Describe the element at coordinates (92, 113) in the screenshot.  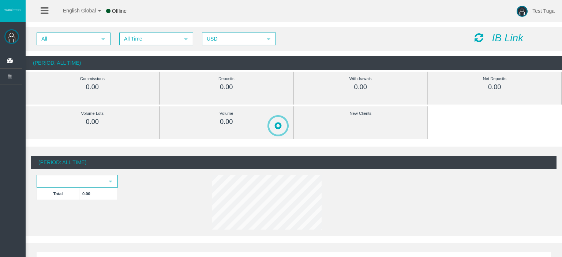
I see `div: Volume Lots` at that location.